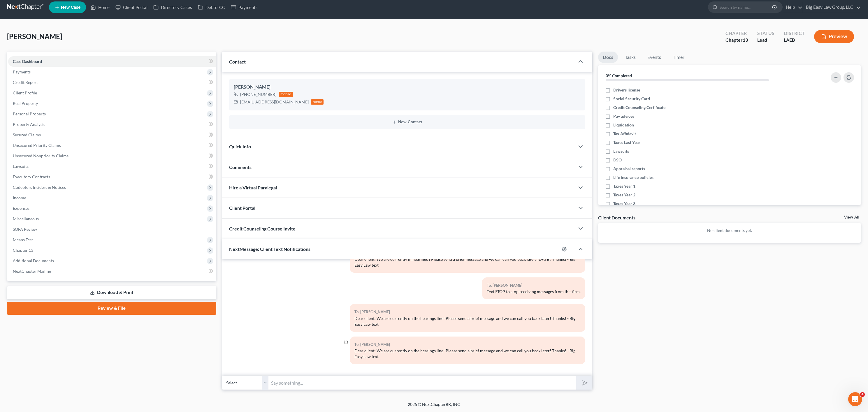 Image resolution: width=868 pixels, height=412 pixels. What do you see at coordinates (624, 116) in the screenshot?
I see `span: Pay advices` at bounding box center [624, 116].